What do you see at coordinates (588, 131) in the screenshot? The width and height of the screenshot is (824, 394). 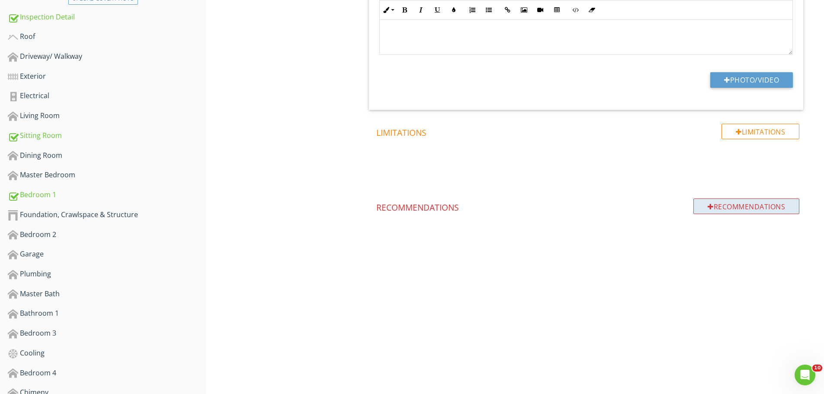 I see `h4: Limitations` at bounding box center [588, 131].